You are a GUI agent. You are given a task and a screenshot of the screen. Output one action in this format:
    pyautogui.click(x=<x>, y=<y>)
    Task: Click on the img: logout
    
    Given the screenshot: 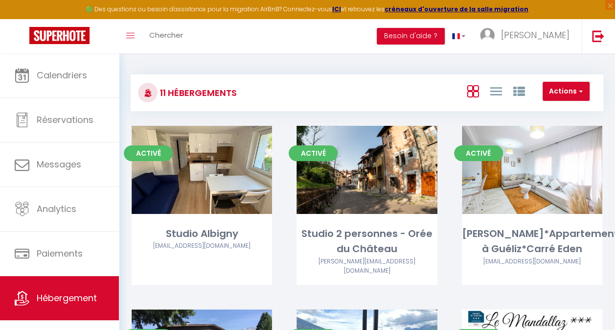 What is the action you would take?
    pyautogui.click(x=598, y=36)
    